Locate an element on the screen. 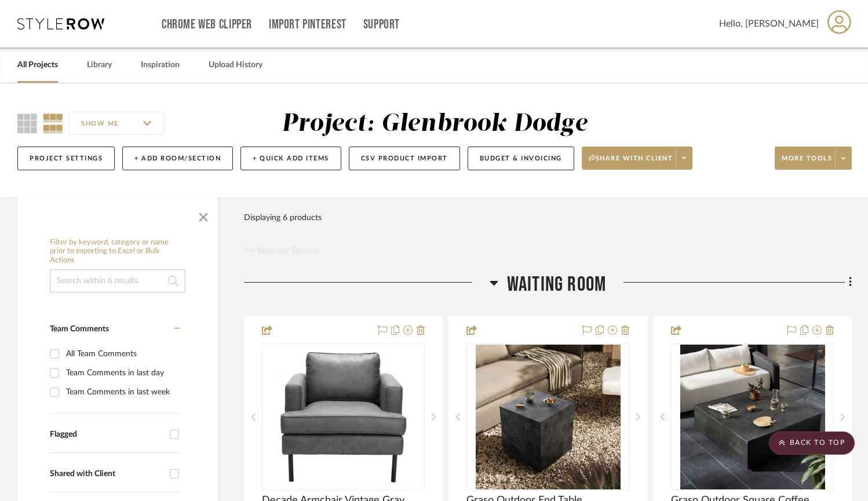 Image resolution: width=868 pixels, height=501 pixels. button: CSV Product Import is located at coordinates (404, 158).